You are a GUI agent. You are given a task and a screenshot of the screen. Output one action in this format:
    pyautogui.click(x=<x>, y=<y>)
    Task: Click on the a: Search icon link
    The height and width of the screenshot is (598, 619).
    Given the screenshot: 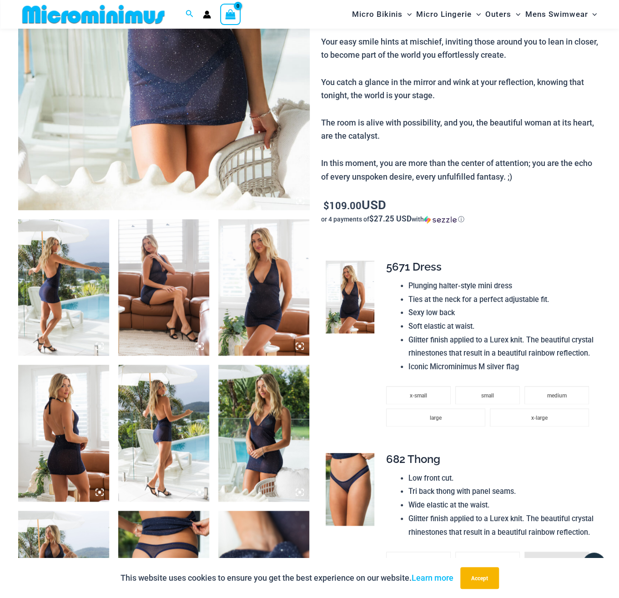 What is the action you would take?
    pyautogui.click(x=190, y=14)
    